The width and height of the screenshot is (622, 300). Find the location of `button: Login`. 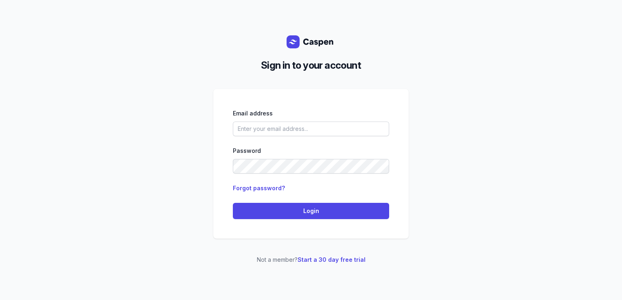

button: Login is located at coordinates (311, 211).